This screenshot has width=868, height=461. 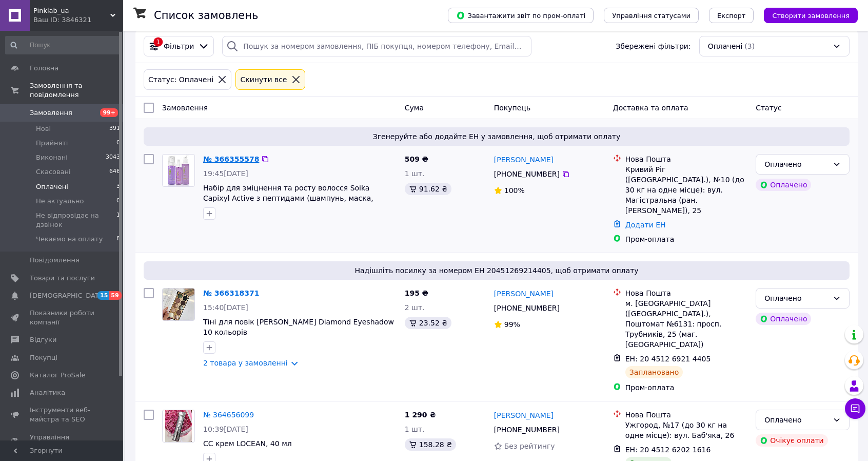 I want to click on span: 59, so click(x=115, y=295).